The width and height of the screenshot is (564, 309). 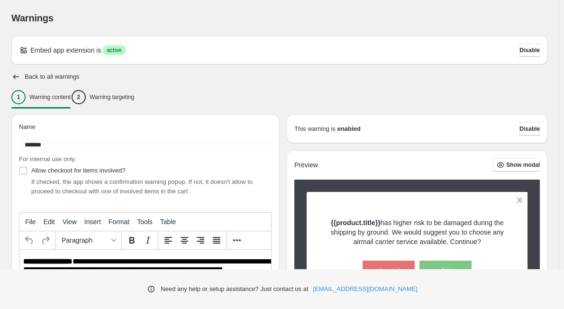 What do you see at coordinates (148, 240) in the screenshot?
I see `button: Italic` at bounding box center [148, 240].